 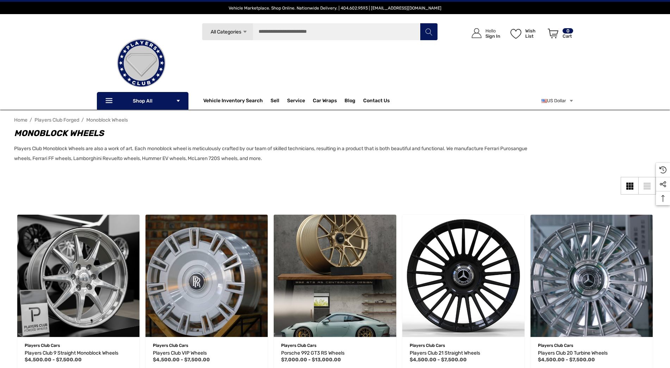 I want to click on span: Sell, so click(x=275, y=101).